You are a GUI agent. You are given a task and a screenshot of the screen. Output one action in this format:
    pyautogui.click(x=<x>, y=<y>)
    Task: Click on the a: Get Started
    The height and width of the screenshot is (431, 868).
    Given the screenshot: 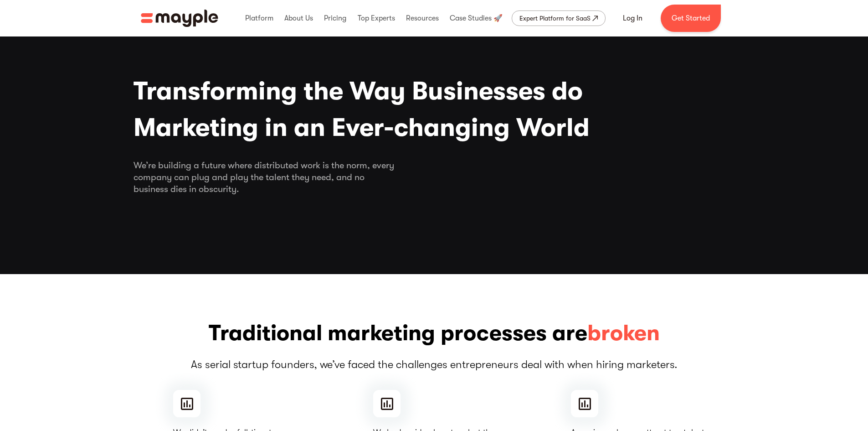 What is the action you would take?
    pyautogui.click(x=691, y=18)
    